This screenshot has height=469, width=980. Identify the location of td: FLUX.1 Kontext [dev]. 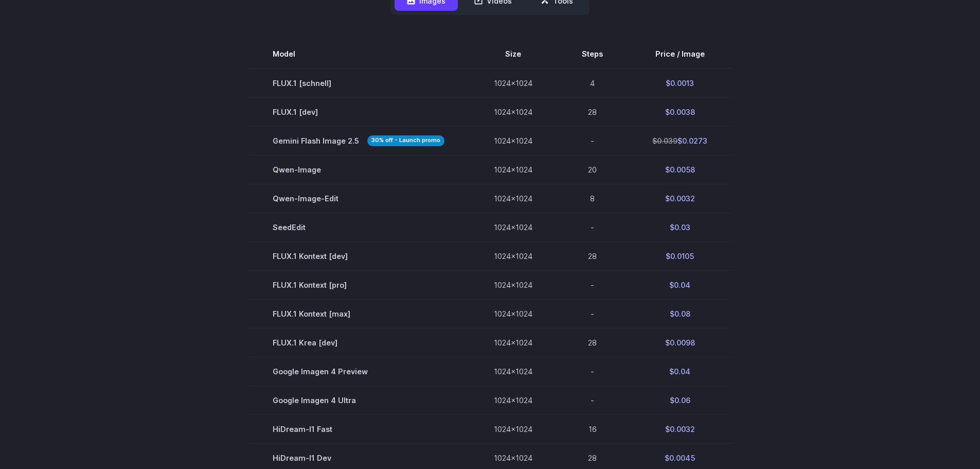
(359, 256).